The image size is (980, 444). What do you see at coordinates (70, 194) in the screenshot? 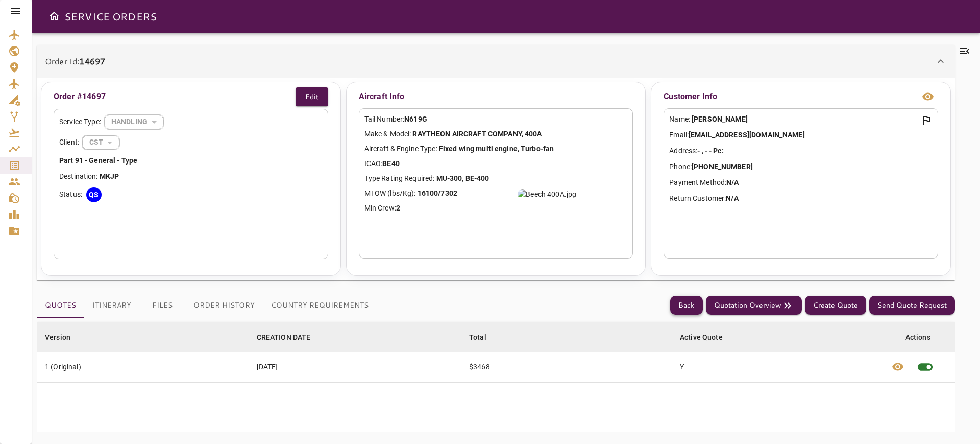
I see `p: Status:` at bounding box center [70, 194].